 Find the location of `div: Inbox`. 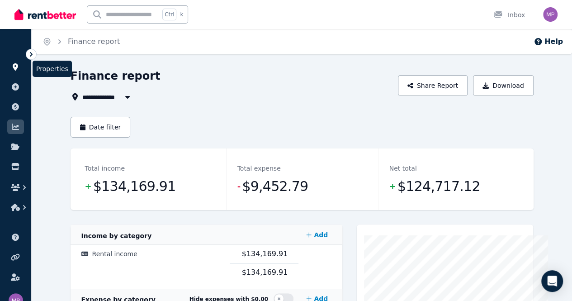

div: Inbox is located at coordinates (509, 15).